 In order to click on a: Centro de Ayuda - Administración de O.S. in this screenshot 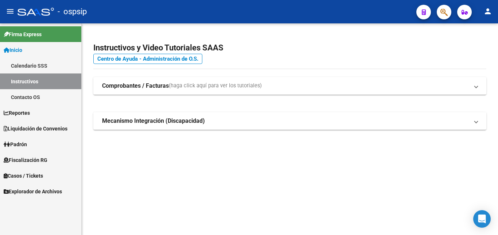, I will do `click(148, 59)`.